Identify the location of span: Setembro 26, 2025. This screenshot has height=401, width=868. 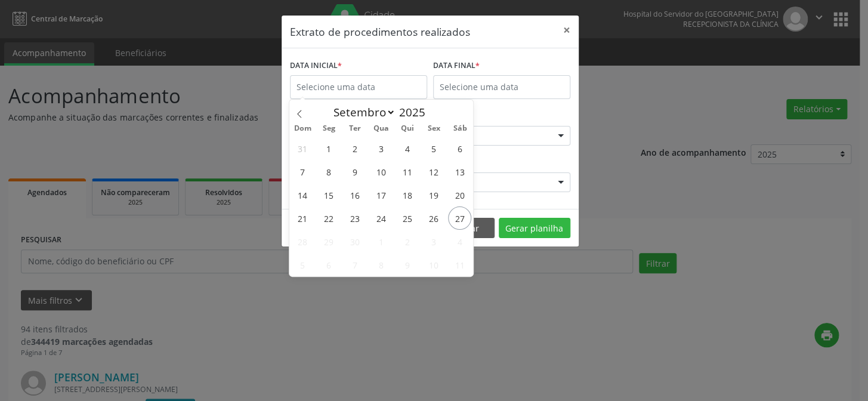
(433, 218).